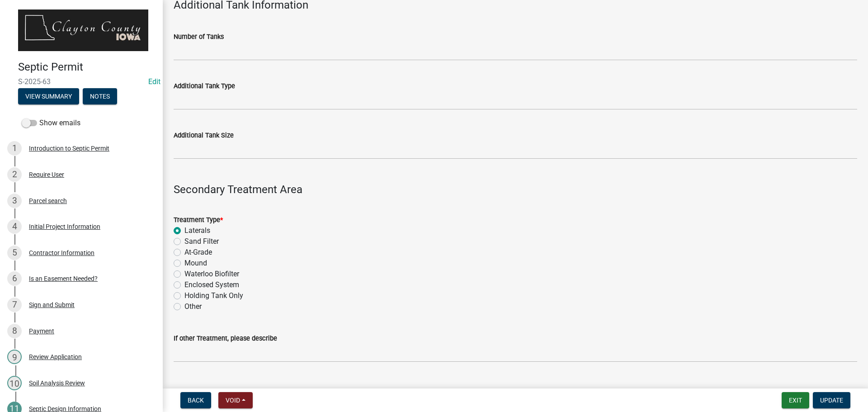  Describe the element at coordinates (214, 296) in the screenshot. I see `label: Holding Tank Only` at that location.